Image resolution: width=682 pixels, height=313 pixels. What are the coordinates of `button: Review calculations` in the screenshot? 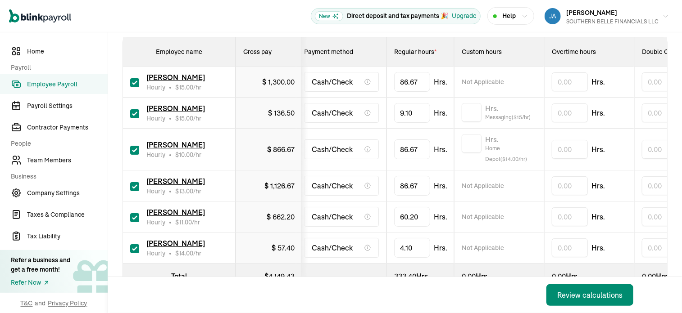 It's located at (590, 295).